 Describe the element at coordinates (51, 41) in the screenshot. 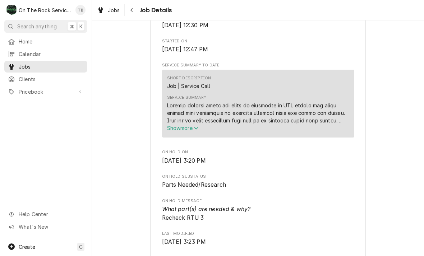

I see `span: Home` at that location.